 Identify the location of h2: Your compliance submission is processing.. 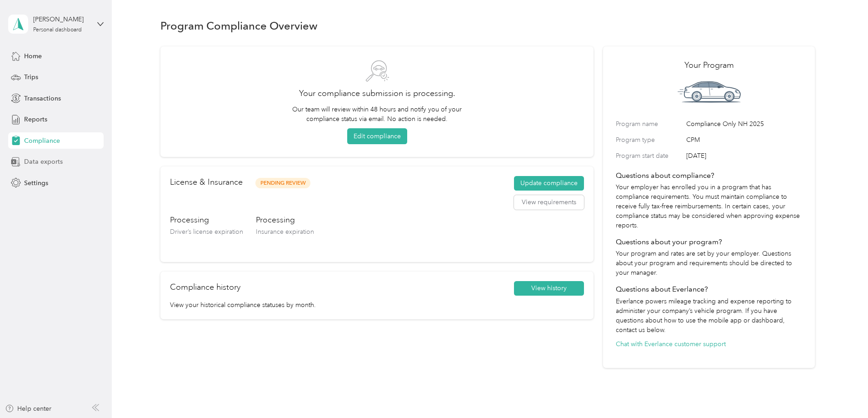
(377, 94).